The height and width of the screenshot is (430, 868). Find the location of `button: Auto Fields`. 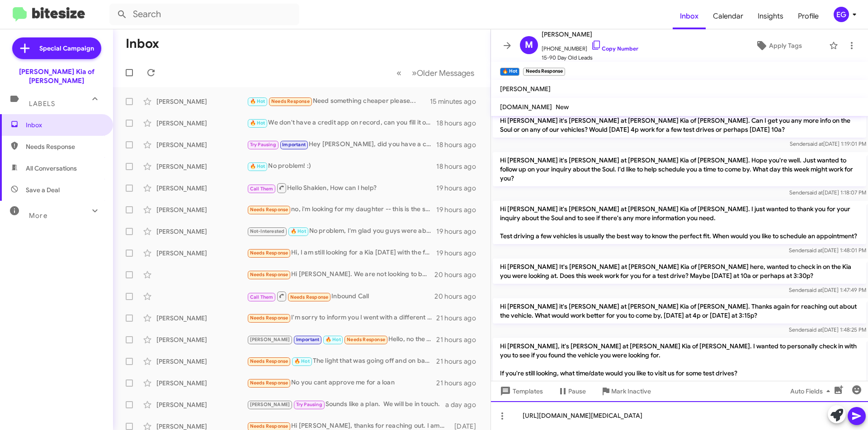

button: Auto Fields is located at coordinates (812, 392).